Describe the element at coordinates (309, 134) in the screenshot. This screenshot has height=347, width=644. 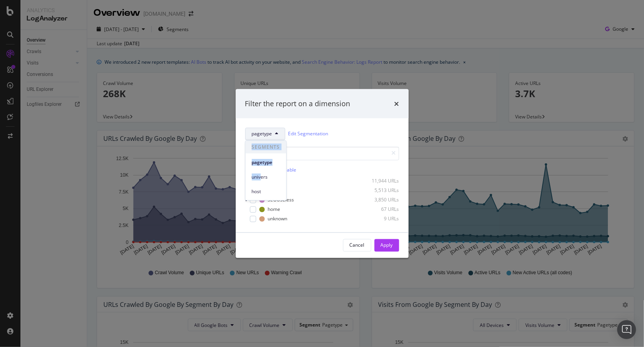
I see `a: Edit Segmentation` at that location.